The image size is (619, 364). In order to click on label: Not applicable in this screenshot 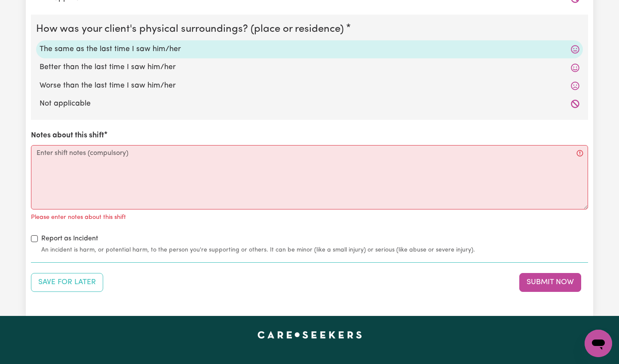, I will do `click(309, 104)`.